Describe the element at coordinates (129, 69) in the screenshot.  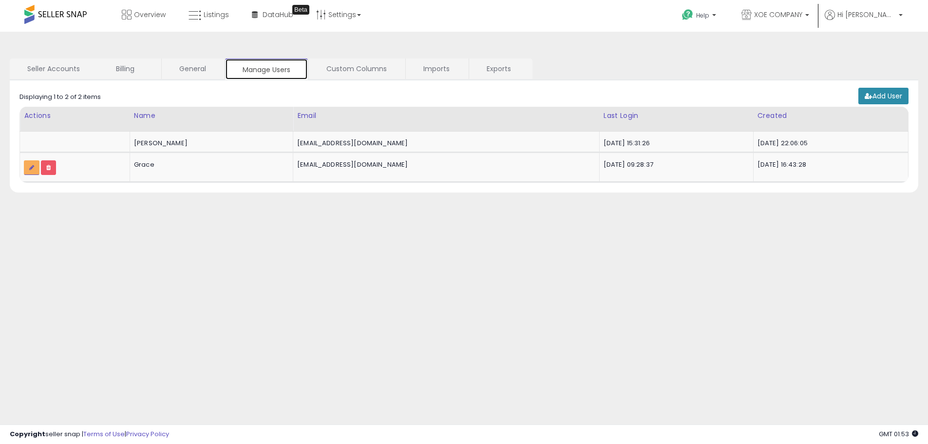
I see `a: Billing` at that location.